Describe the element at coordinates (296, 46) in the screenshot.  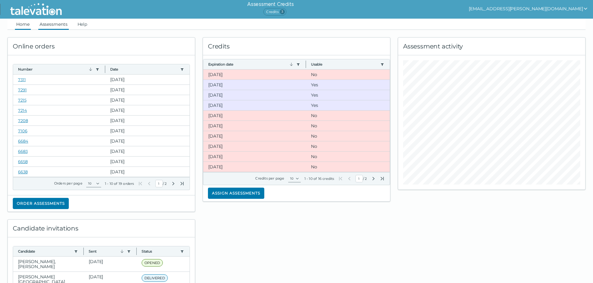
I see `div: Credits` at that location.